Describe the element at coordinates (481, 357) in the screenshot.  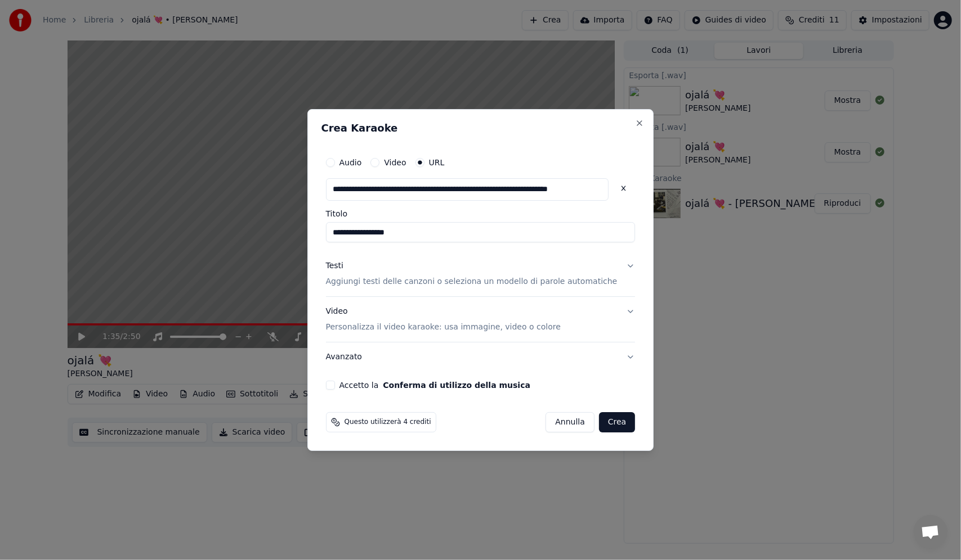
I see `button: Avanzato` at that location.